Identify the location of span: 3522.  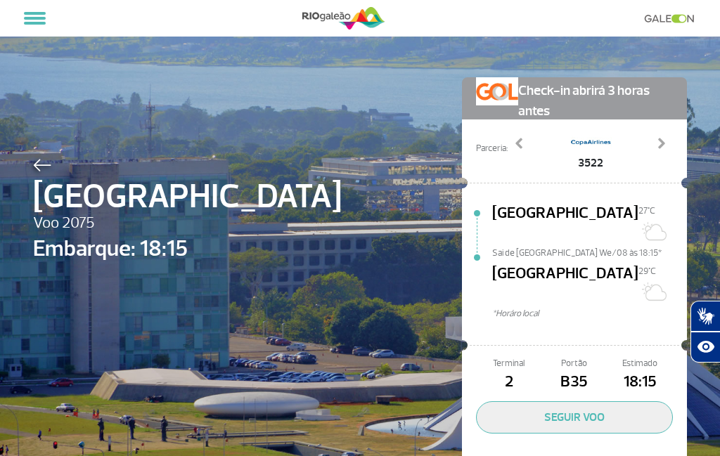
(590, 163).